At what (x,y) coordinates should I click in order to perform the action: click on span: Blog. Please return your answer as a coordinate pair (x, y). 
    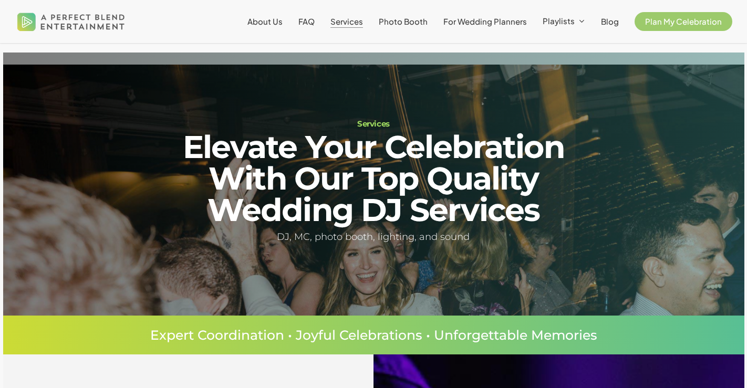
    Looking at the image, I should click on (610, 21).